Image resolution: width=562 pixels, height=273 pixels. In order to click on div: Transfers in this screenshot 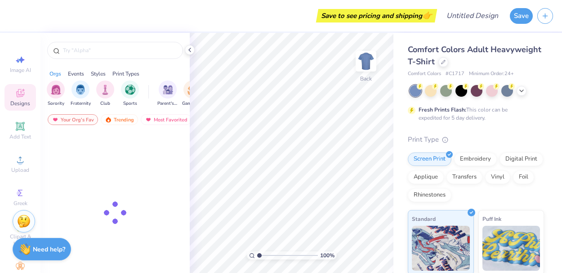, I will do `click(464, 177)`.